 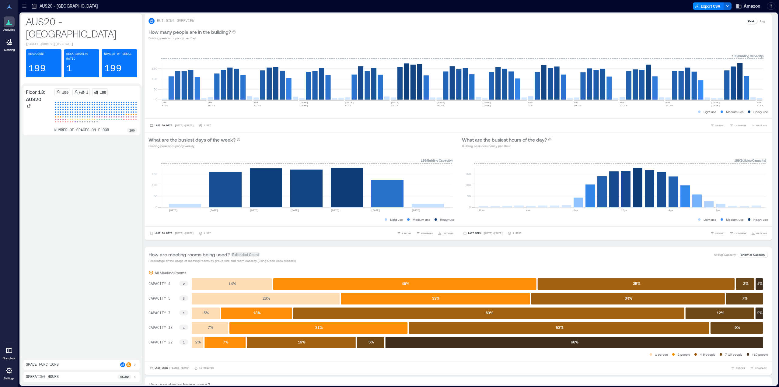 What do you see at coordinates (207, 125) in the screenshot?
I see `p: 1 Day` at bounding box center [207, 125].